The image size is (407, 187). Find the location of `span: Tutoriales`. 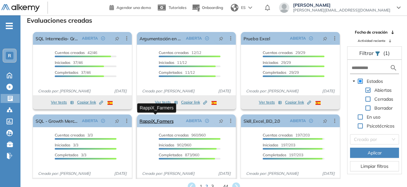

span: Tutoriales is located at coordinates (177, 7).